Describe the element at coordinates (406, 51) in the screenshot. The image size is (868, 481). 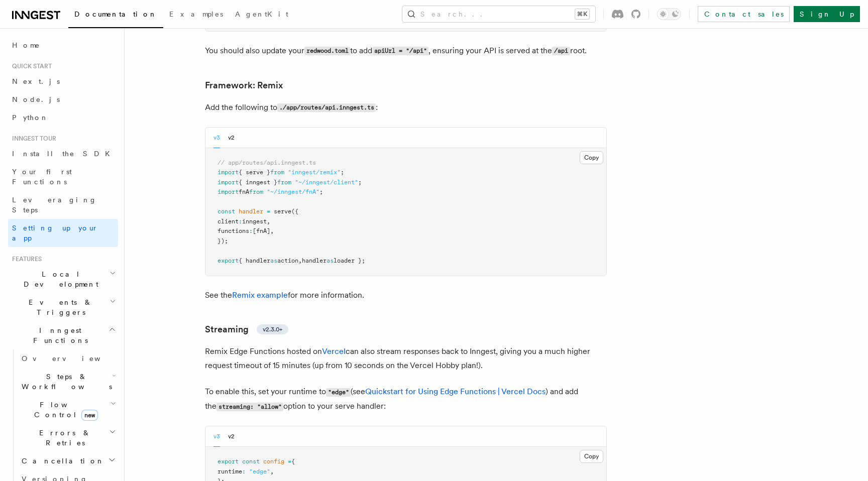
I see `p: You should also update your to add , ensuring your API is served at the root.` at that location.